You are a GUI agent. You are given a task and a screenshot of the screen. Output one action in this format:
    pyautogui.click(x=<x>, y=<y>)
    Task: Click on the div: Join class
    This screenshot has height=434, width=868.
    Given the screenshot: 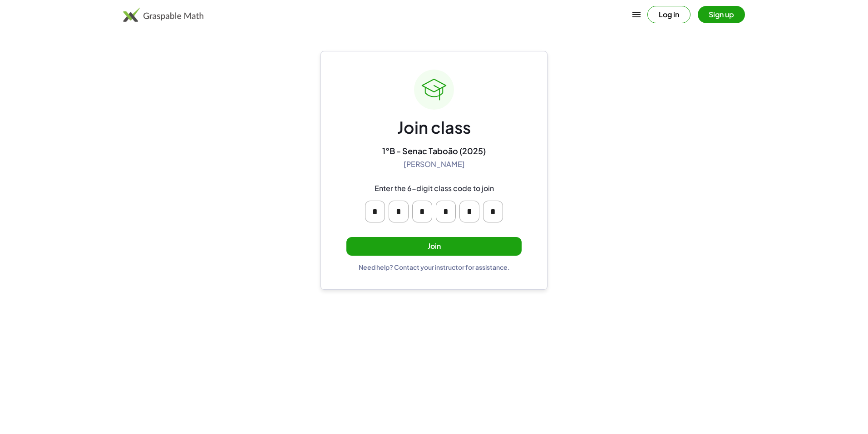 What is the action you would take?
    pyautogui.click(x=434, y=127)
    